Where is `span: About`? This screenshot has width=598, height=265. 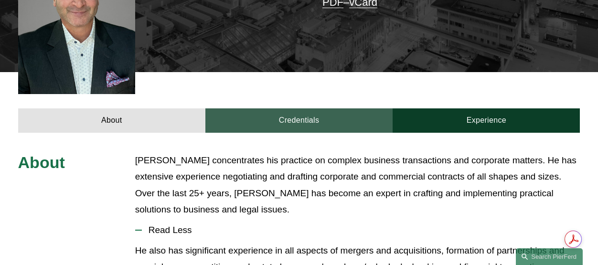 span: About is located at coordinates (42, 162).